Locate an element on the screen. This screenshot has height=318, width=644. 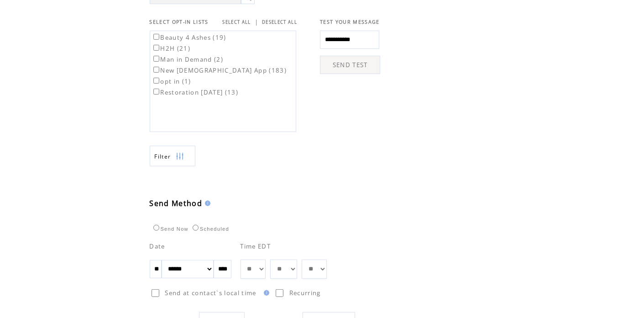
label: Man in Demand (2) is located at coordinates (188, 59).